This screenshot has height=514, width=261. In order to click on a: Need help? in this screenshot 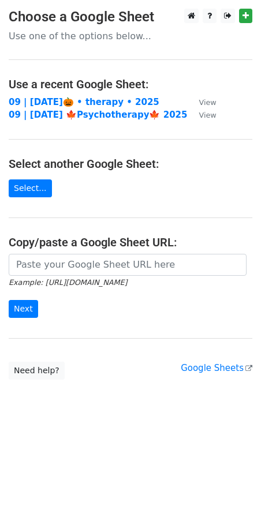, I will do `click(36, 371)`.